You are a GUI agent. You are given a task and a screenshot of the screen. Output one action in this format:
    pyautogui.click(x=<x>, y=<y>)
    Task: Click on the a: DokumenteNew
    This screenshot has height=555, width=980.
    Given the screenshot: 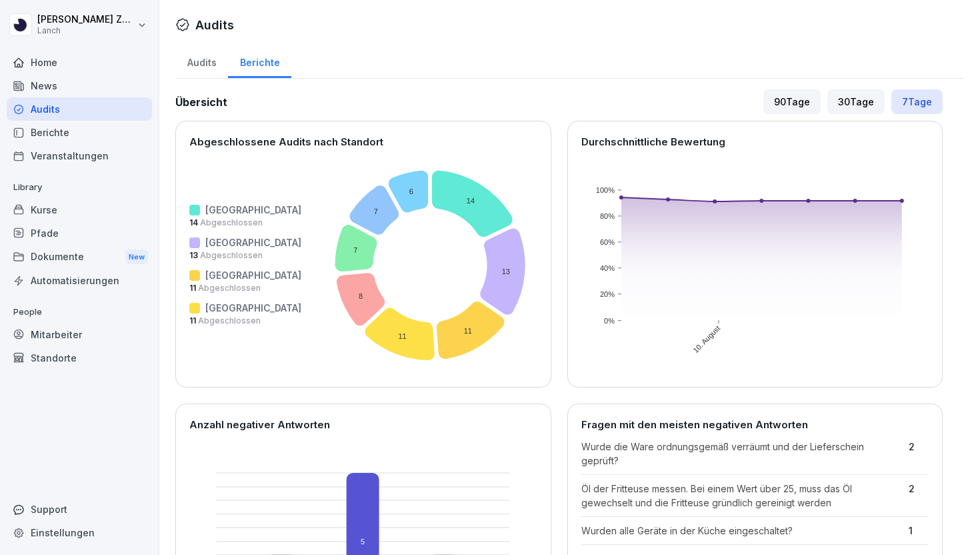 What is the action you would take?
    pyautogui.click(x=79, y=257)
    